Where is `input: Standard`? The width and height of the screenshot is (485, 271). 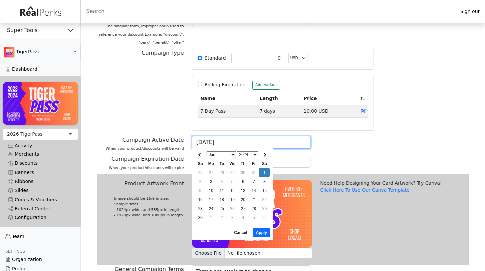 input: Standard is located at coordinates (260, 58).